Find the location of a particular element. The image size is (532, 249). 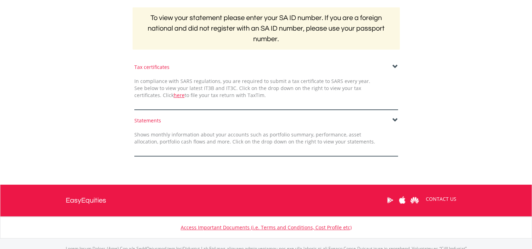

a: Access Important Documents (i.e. Terms and Conditions, Cost Profile etc) is located at coordinates (266, 227).